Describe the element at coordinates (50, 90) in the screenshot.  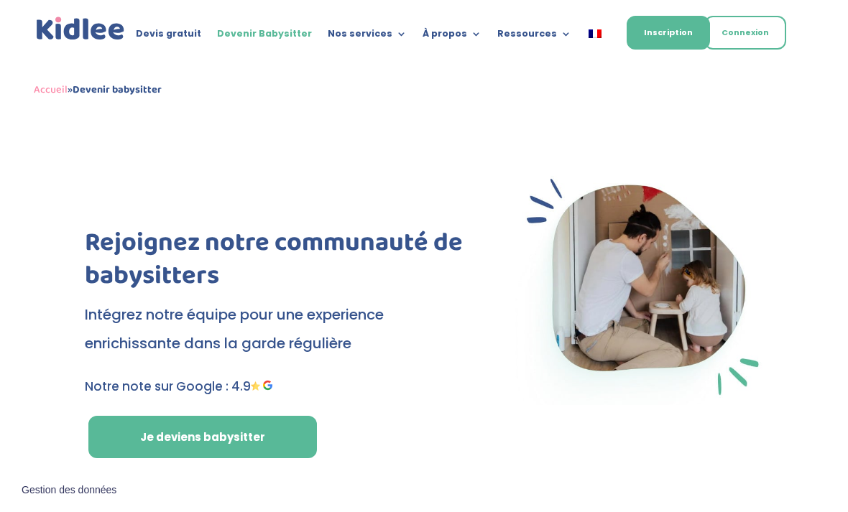
I see `a: Accueil` at that location.